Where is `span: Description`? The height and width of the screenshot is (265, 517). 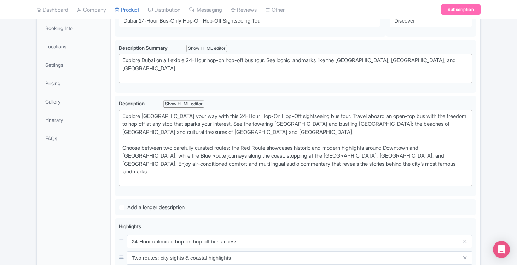 span: Description is located at coordinates (132, 103).